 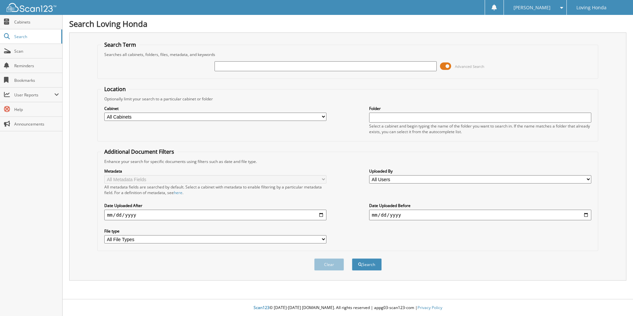 What do you see at coordinates (480, 108) in the screenshot?
I see `label: Folder` at bounding box center [480, 108].